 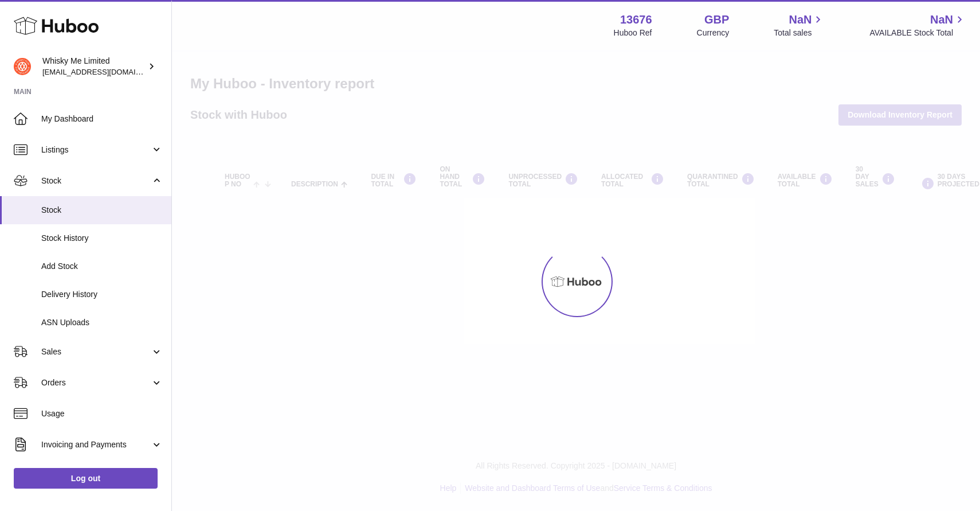 What do you see at coordinates (86, 478) in the screenshot?
I see `a: Log out` at bounding box center [86, 478].